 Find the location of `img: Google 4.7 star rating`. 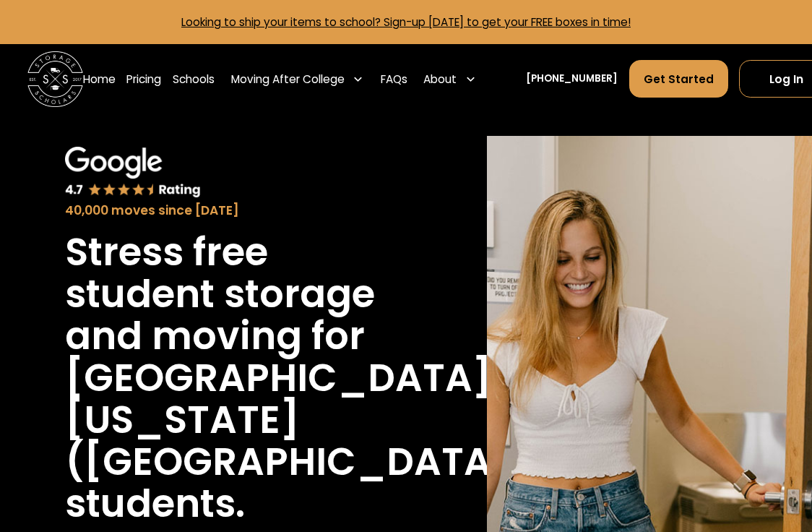

img: Google 4.7 star rating is located at coordinates (133, 172).